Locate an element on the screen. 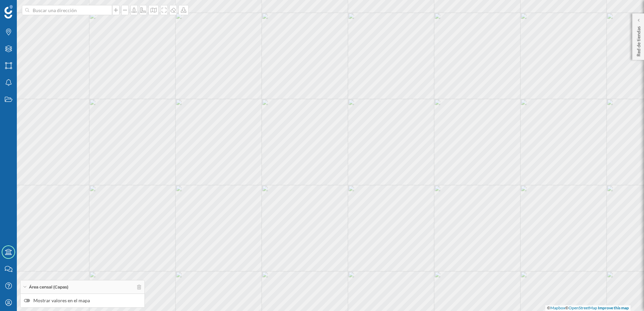 The width and height of the screenshot is (644, 311). a: OpenStreetMap is located at coordinates (583, 307).